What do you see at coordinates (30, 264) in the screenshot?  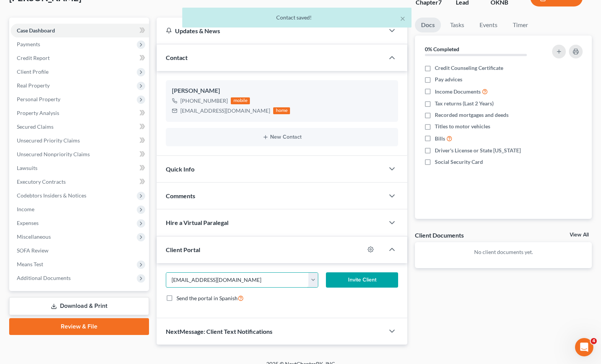 I see `span: Means Test` at bounding box center [30, 264].